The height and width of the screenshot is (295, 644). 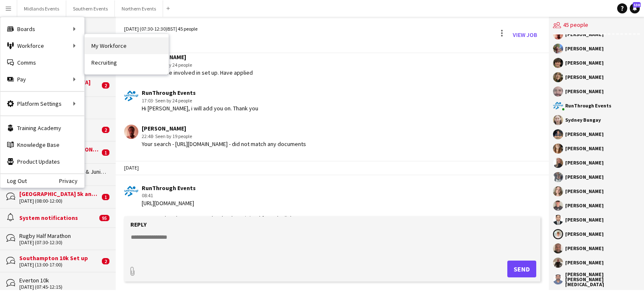 What do you see at coordinates (172, 28) in the screenshot?
I see `span: BST` at bounding box center [172, 28].